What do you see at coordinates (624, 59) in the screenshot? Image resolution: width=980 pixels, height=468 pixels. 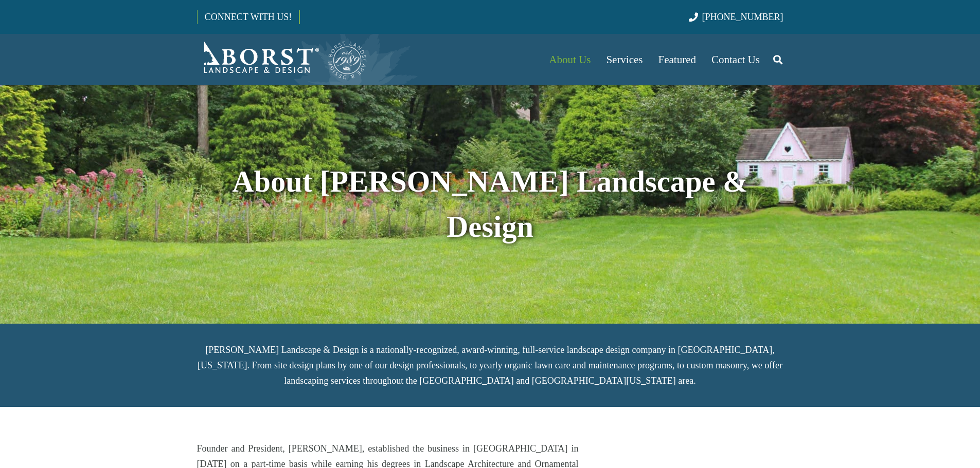 I see `a: Services` at bounding box center [624, 59].